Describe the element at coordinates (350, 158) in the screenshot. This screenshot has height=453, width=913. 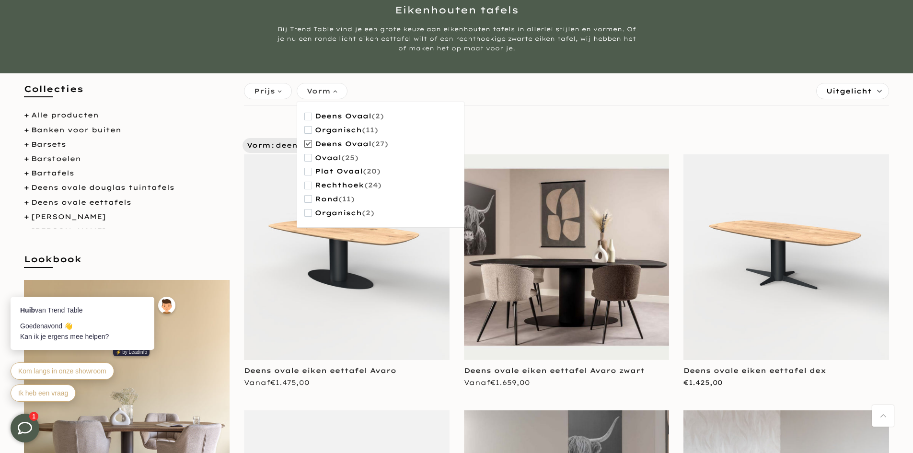
I see `span: (25)` at that location.